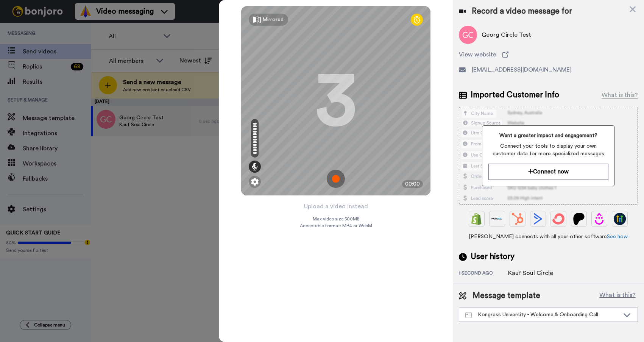 The image size is (644, 342). Describe the element at coordinates (336, 206) in the screenshot. I see `button: Upload a video instead` at that location.